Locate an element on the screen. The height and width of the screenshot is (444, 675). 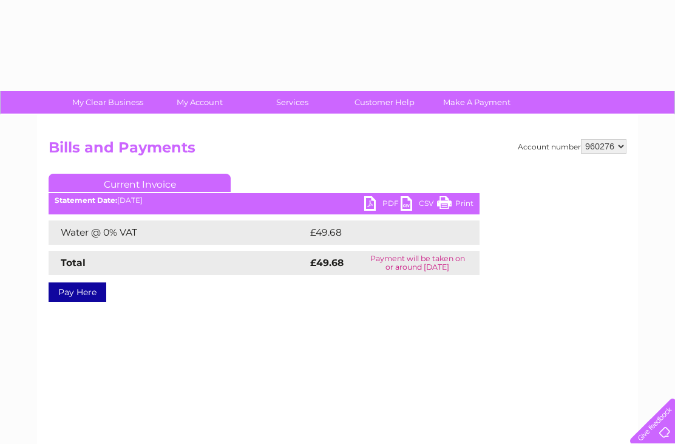
strong: £49.68 is located at coordinates (327, 262).